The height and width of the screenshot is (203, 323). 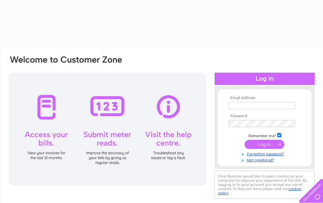 What do you see at coordinates (265, 153) in the screenshot?
I see `a: Forgotten password?` at bounding box center [265, 153].